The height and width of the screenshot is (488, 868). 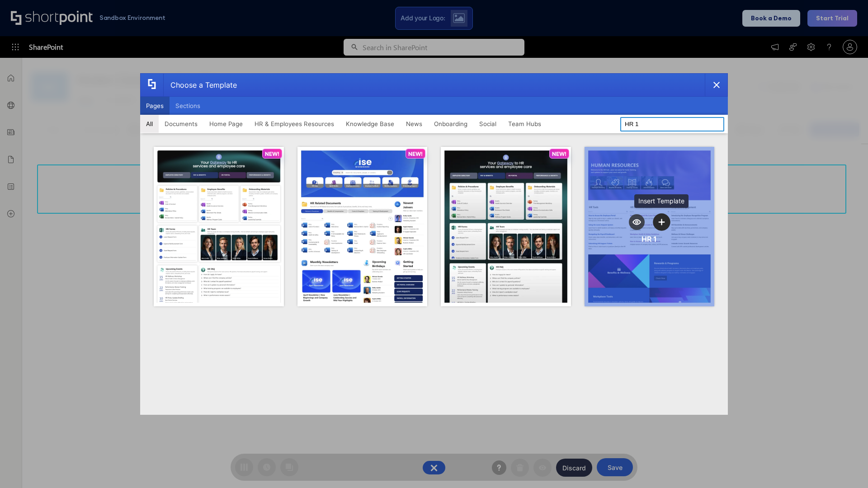 What do you see at coordinates (226, 124) in the screenshot?
I see `button: Home Page` at bounding box center [226, 124].